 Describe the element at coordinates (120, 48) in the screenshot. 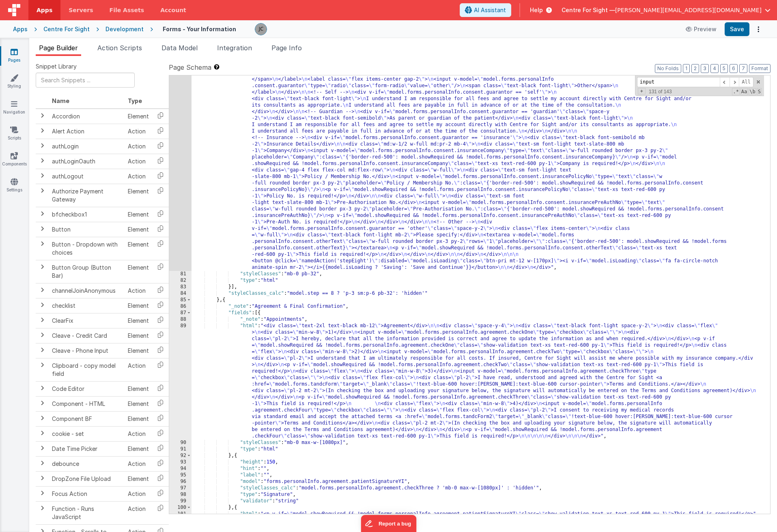

I see `span: Action Scripts` at that location.